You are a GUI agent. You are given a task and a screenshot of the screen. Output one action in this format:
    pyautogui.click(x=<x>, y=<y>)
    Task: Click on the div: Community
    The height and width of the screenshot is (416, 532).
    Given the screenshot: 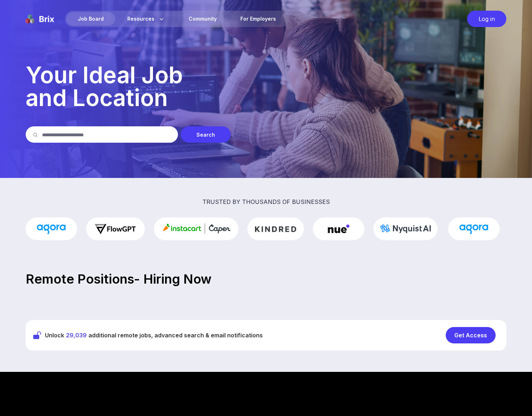 What is the action you would take?
    pyautogui.click(x=202, y=19)
    